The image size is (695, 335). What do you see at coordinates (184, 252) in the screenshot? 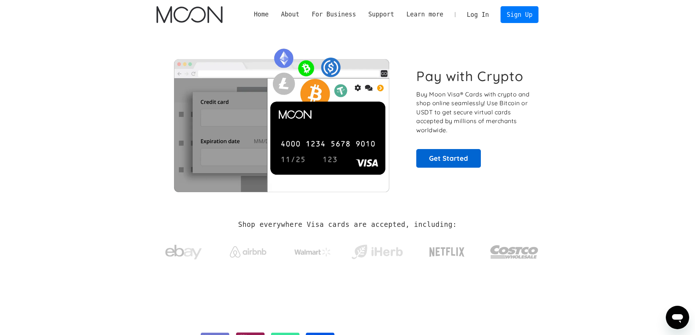
I see `img: ebay` at bounding box center [184, 252].